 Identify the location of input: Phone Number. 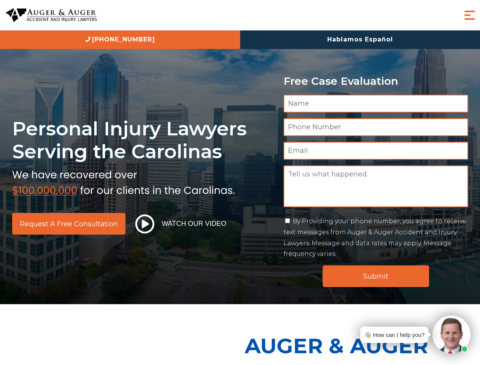
(376, 127).